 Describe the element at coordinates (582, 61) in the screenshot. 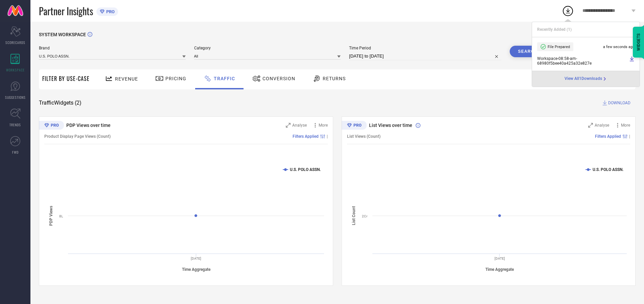

I see `span: Workspace - 08:58-am - 68980f5bee40a425a32e827e` at that location.